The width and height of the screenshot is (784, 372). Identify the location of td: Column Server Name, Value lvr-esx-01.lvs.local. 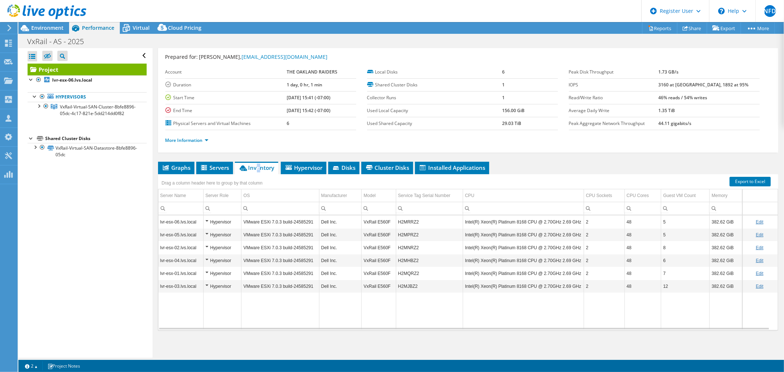
(181, 273).